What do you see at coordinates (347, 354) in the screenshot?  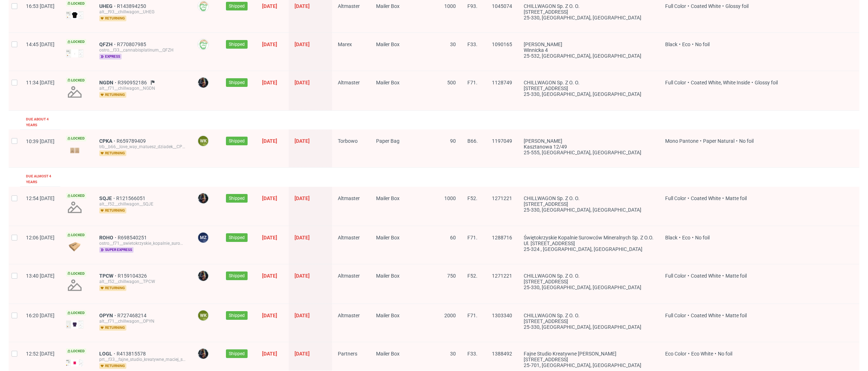 I see `span: Partners` at bounding box center [347, 354].